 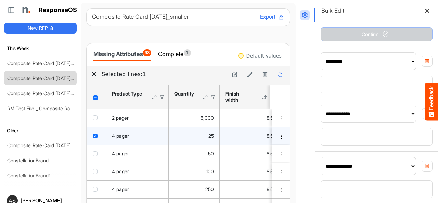 I want to click on td: 100 is template cell Column Header httpsnorthellcomontologiesmapping-rulesorderhasquantity, so click(x=194, y=172).